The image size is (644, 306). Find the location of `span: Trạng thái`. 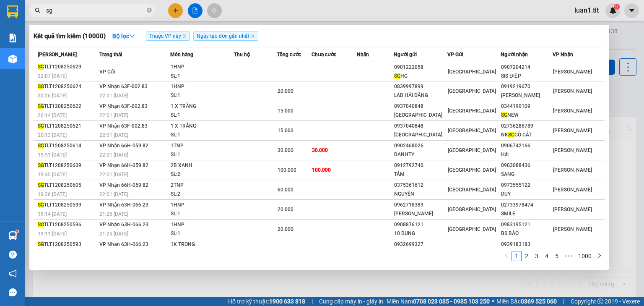

span: Trạng thái is located at coordinates (111, 55).